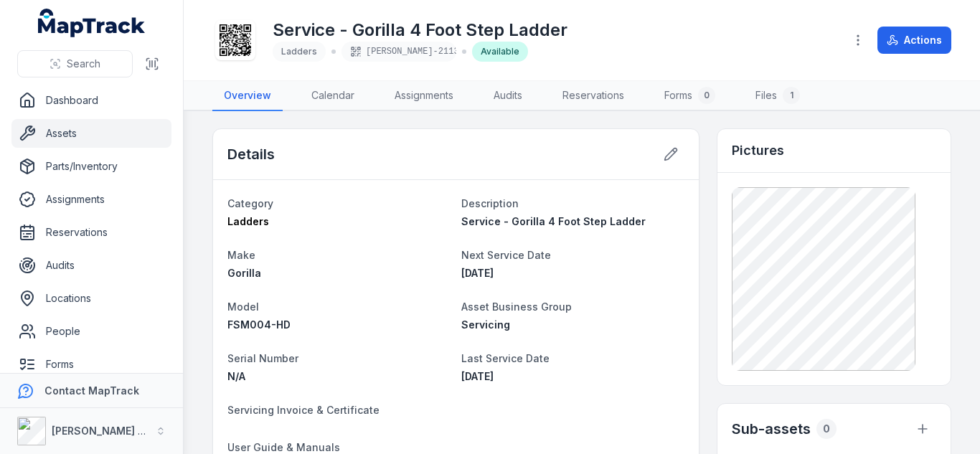  What do you see at coordinates (689, 96) in the screenshot?
I see `a: Forms0` at bounding box center [689, 96].